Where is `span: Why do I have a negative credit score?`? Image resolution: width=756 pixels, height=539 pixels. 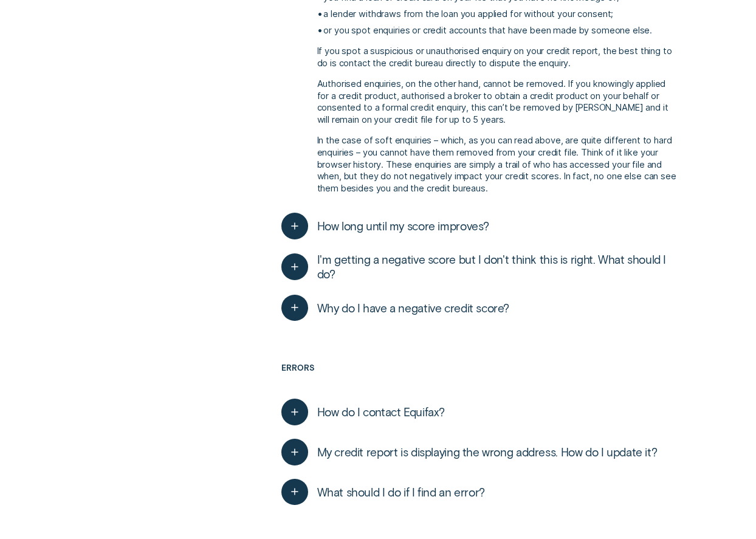
span: Why do I have a negative credit score? is located at coordinates (413, 308).